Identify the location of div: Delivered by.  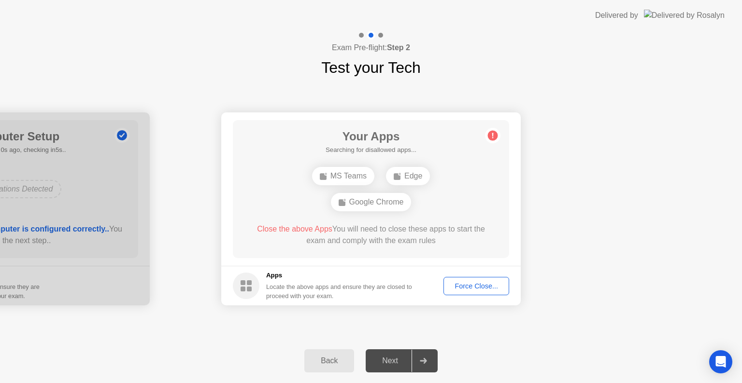
(616, 15).